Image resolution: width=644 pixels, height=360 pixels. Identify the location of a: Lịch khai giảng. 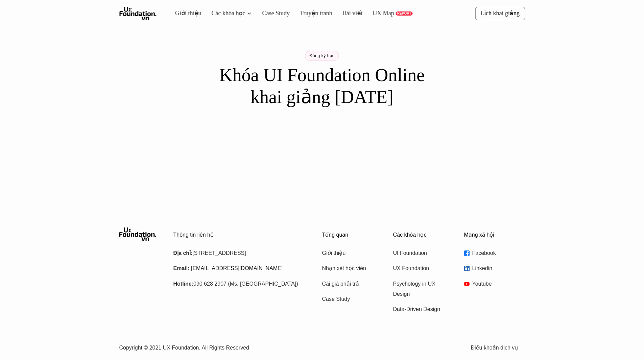
(500, 13).